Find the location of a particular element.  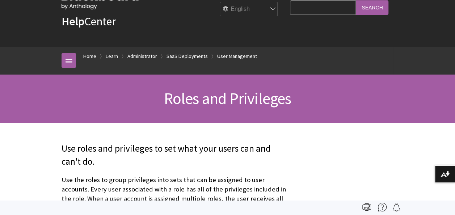

a: Home is located at coordinates (90, 56).